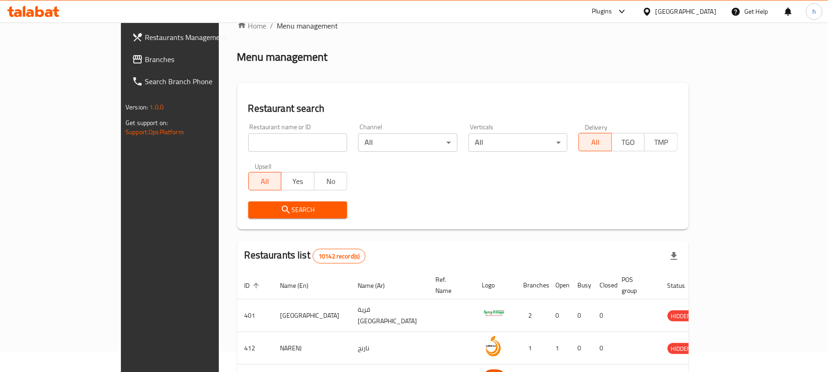 Image resolution: width=828 pixels, height=372 pixels. I want to click on button: Search, so click(298, 210).